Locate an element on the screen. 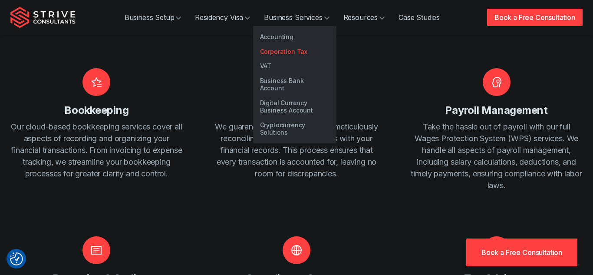 The width and height of the screenshot is (593, 275). img: Revisit consent button is located at coordinates (16, 259).